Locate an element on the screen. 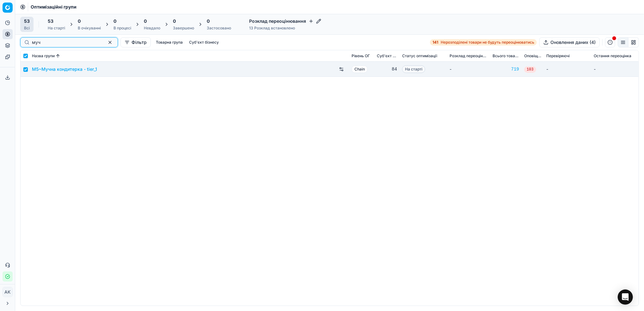  div: В процесі is located at coordinates (122, 28).